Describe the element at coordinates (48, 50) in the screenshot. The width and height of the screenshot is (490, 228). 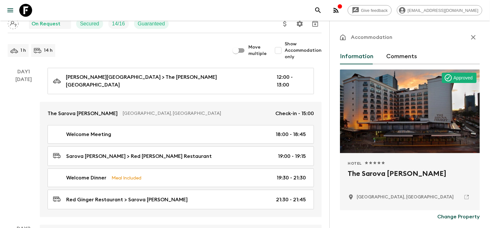
I see `p: 14 h` at that location.